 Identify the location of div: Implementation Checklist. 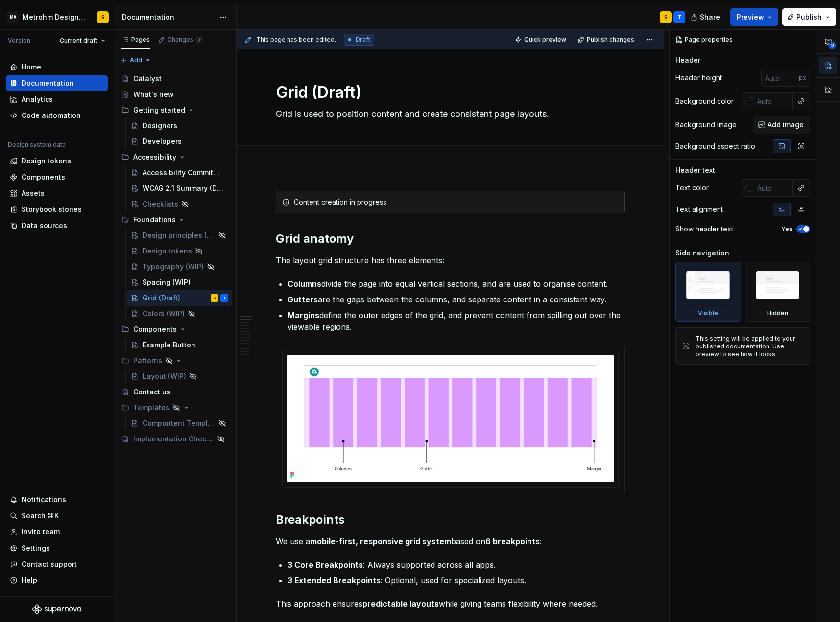
(173, 439).